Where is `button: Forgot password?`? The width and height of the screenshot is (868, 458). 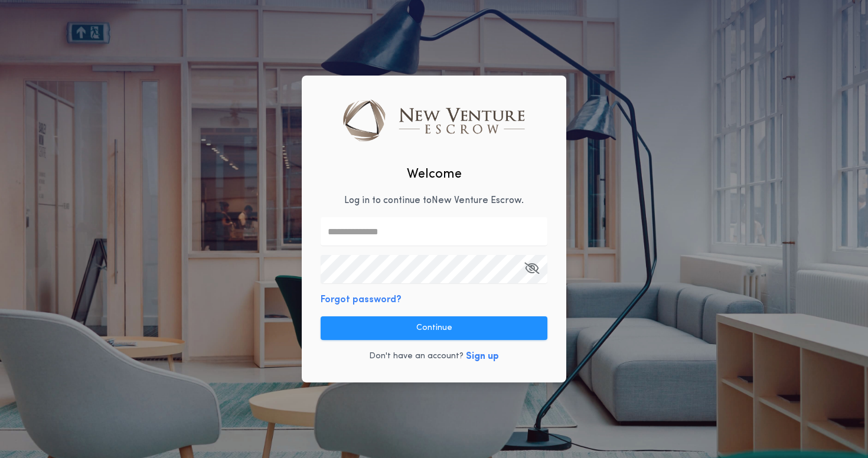
button: Forgot password? is located at coordinates (360, 300).